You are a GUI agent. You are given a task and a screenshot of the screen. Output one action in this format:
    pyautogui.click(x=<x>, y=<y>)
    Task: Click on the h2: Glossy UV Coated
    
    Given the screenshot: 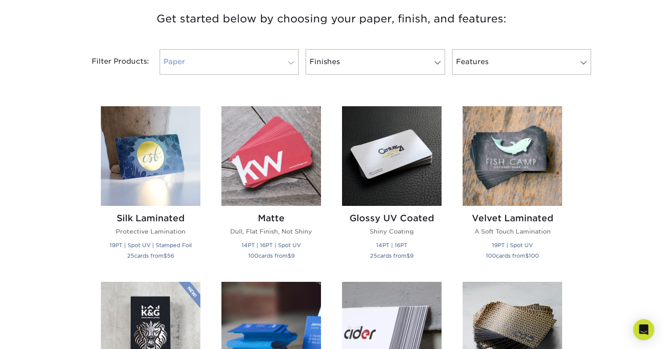 What is the action you would take?
    pyautogui.click(x=392, y=218)
    